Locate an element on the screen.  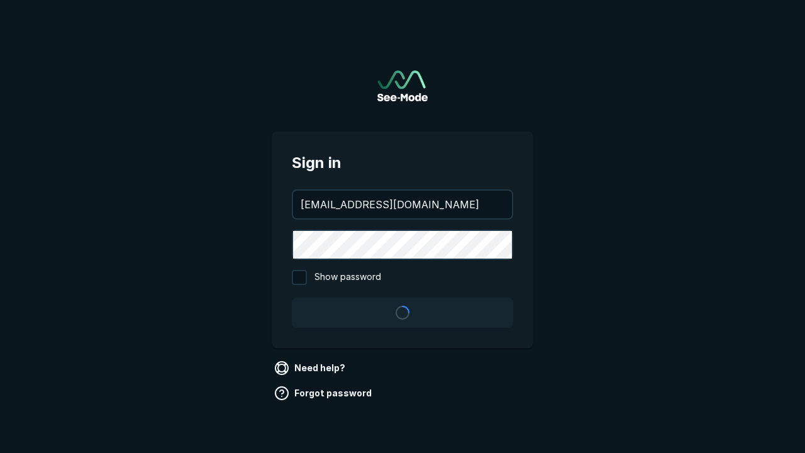
input: your@email.com is located at coordinates (402, 204).